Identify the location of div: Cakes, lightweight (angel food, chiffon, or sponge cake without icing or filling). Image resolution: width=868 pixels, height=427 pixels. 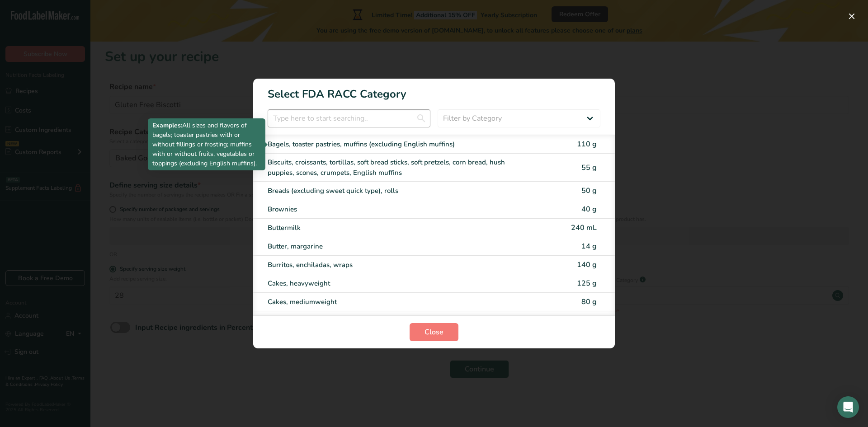
(396, 320).